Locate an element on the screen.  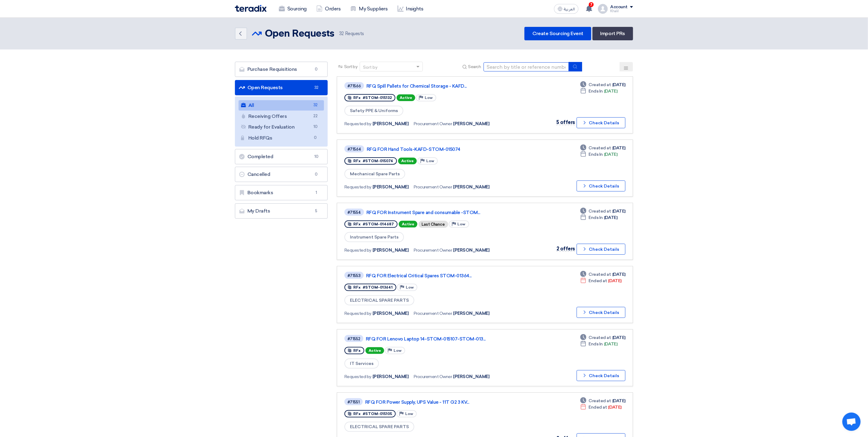
a: Open Requests32 is located at coordinates (281, 88).